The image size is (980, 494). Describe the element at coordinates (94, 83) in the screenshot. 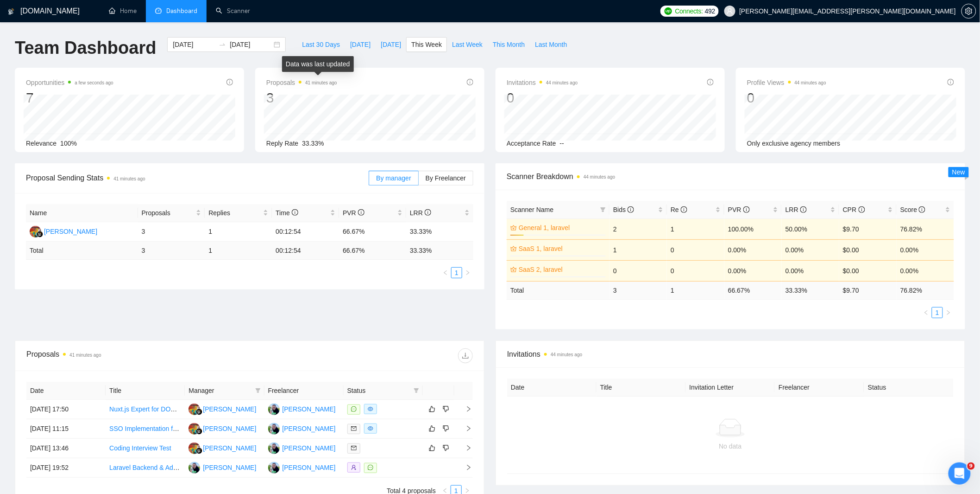

I see `time: a few seconds ago` at that location.